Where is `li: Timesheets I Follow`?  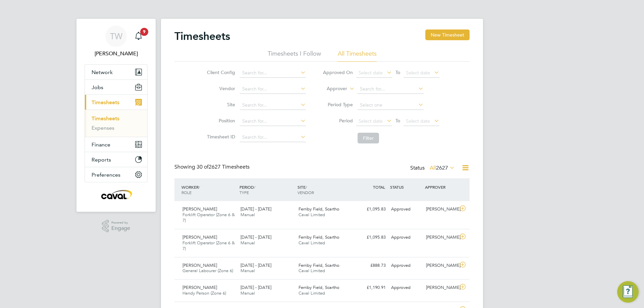
li: Timesheets I Follow is located at coordinates (294, 55).